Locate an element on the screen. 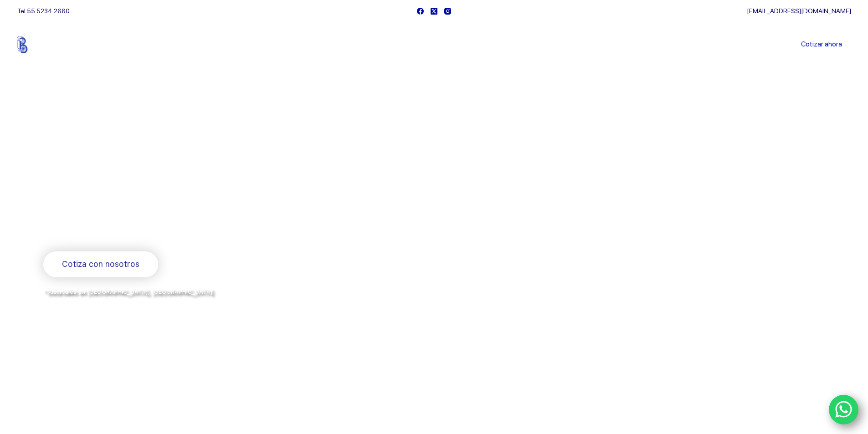 This screenshot has height=434, width=868. a: Instagram is located at coordinates (447, 11).